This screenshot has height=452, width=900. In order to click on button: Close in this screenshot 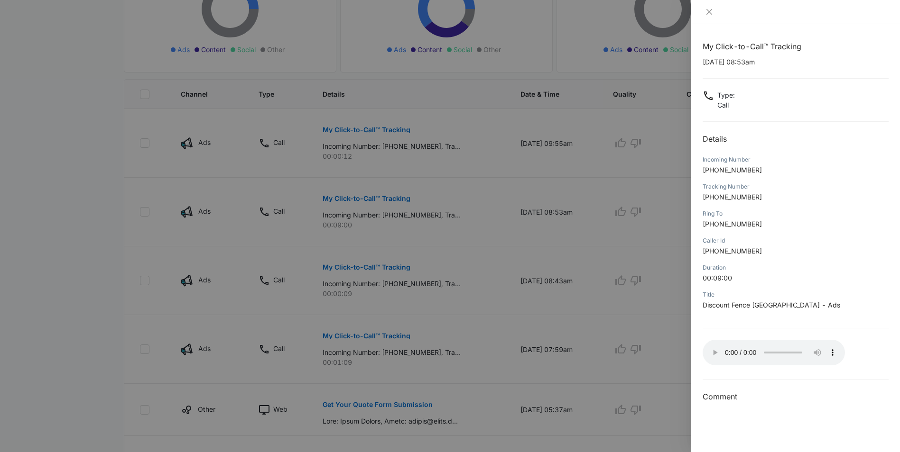, I will do `click(709, 12)`.